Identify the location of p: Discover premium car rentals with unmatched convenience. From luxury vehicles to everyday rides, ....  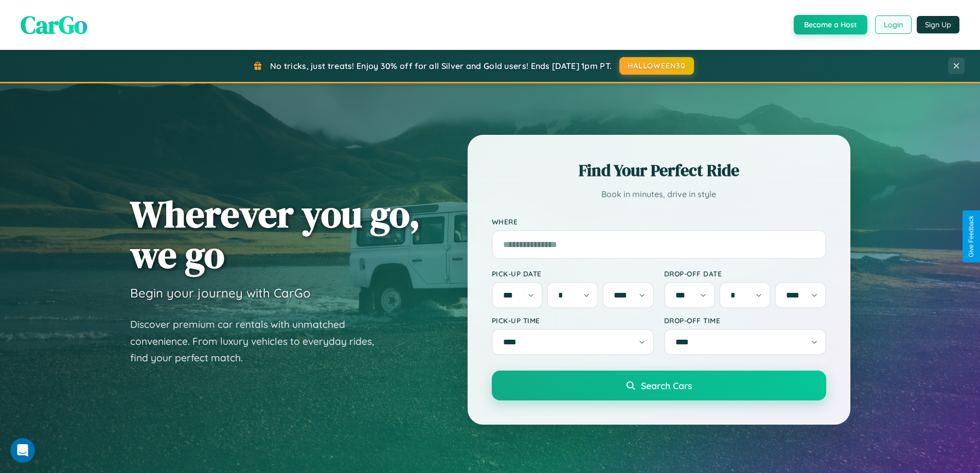
(259, 341).